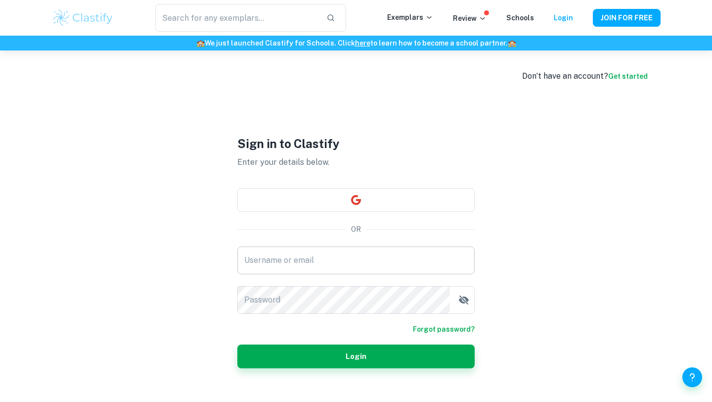 The image size is (712, 402). Describe the element at coordinates (520, 18) in the screenshot. I see `a: Schools` at that location.